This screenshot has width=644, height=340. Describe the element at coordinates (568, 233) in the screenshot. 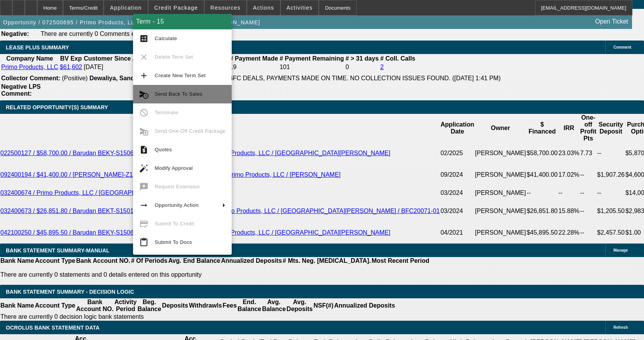

I see `td: 22.28%` at that location.